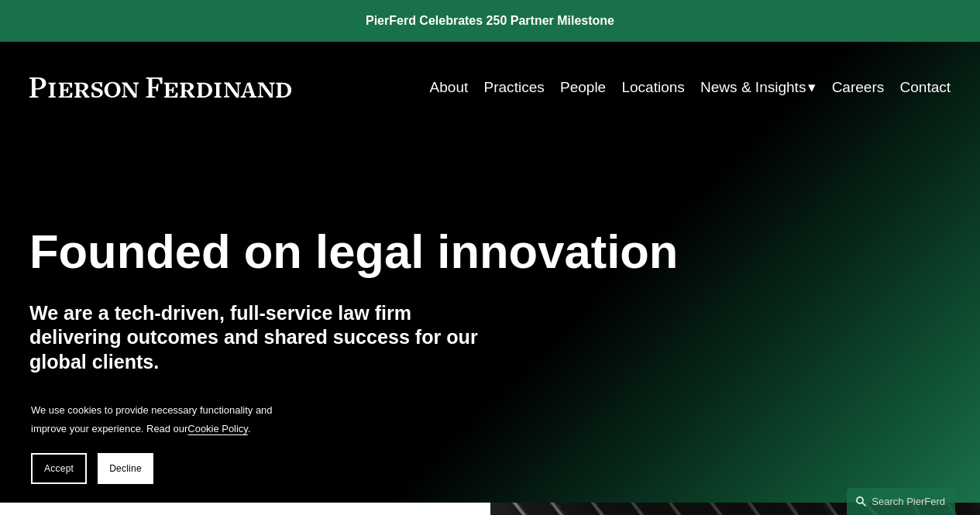 The width and height of the screenshot is (980, 515). I want to click on a: People, so click(582, 87).